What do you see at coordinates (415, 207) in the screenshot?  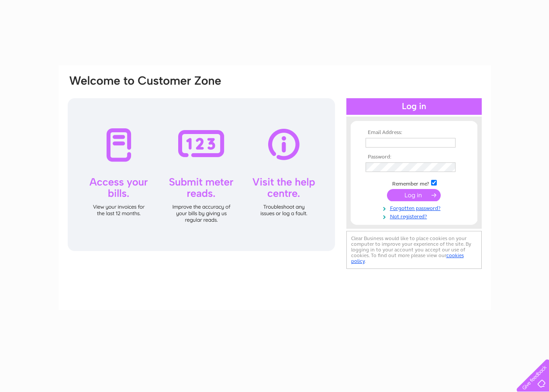 I see `a: Forgotten password?` at bounding box center [415, 207].